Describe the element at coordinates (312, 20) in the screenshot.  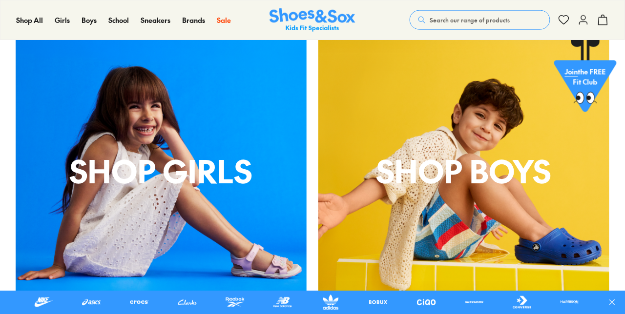
I see `a: Shoes & Sox` at that location.